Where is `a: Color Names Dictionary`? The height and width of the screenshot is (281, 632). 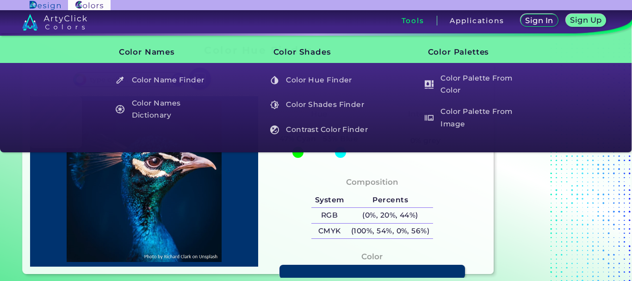 a: Color Names Dictionary is located at coordinates (165, 109).